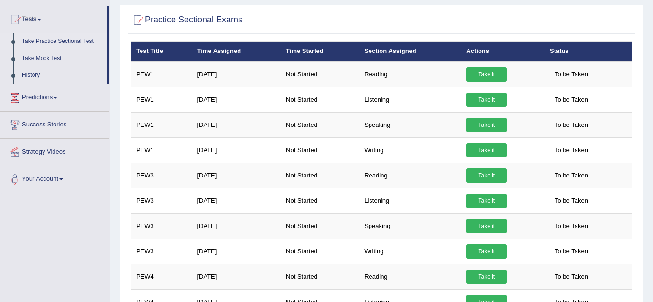 The width and height of the screenshot is (653, 302). Describe the element at coordinates (409, 52) in the screenshot. I see `th: Section Assigned` at that location.